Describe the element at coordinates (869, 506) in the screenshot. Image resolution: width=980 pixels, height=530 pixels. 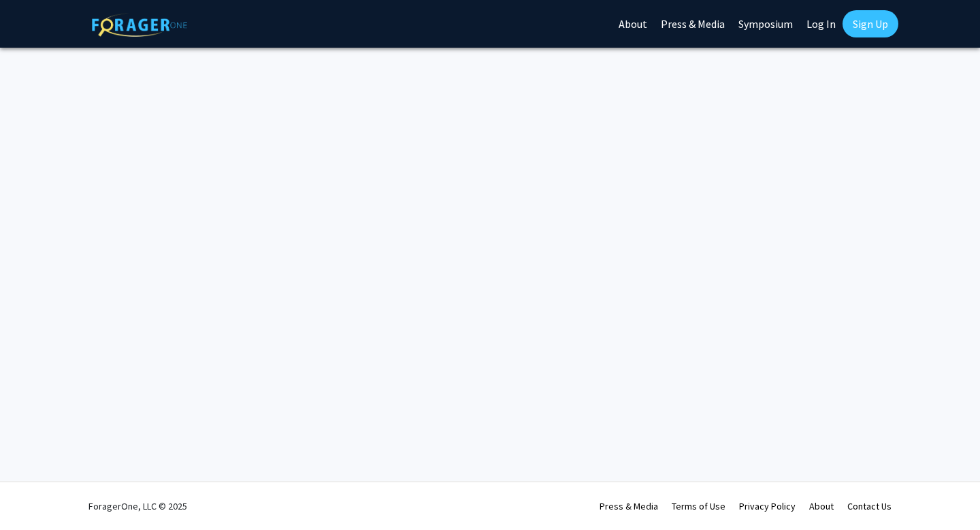
I see `a: Contact Us` at that location.